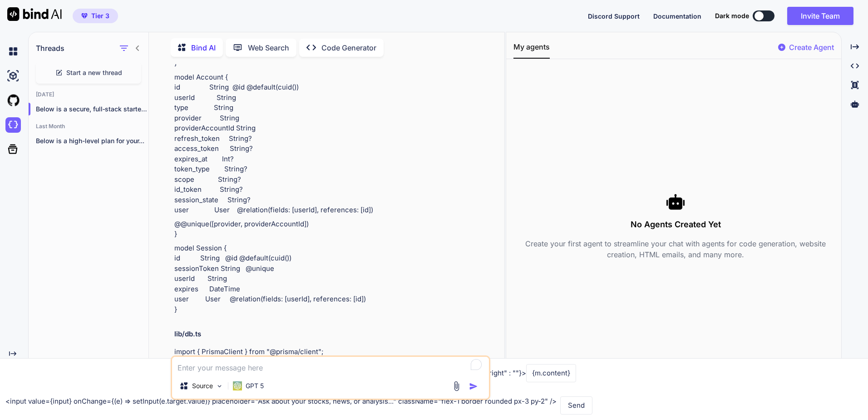 The height and width of the screenshot is (420, 868). I want to click on img: chat, so click(14, 51).